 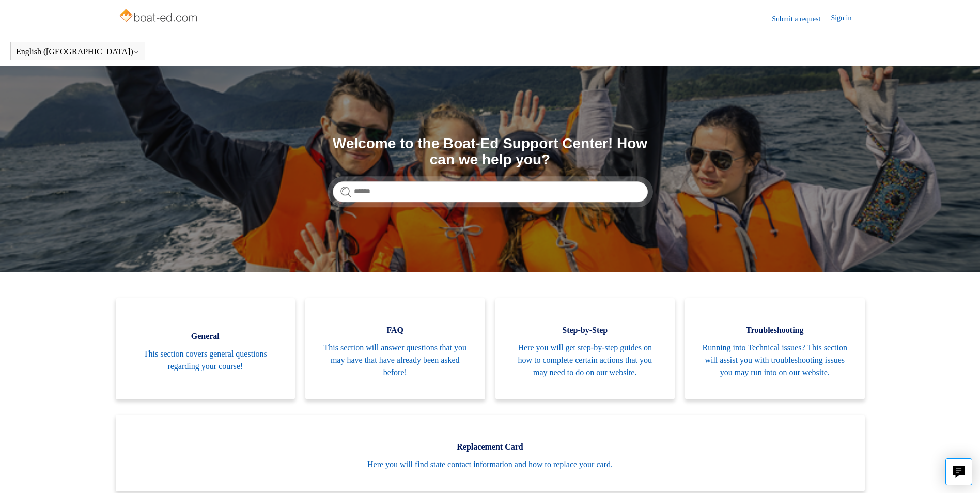 What do you see at coordinates (846, 19) in the screenshot?
I see `a: Sign in` at bounding box center [846, 19].